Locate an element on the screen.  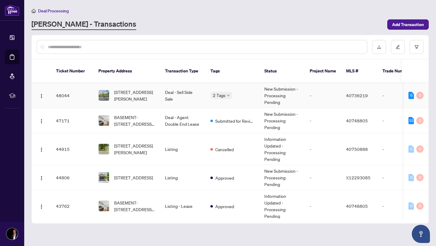
div: 10 is located at coordinates (411, 121).